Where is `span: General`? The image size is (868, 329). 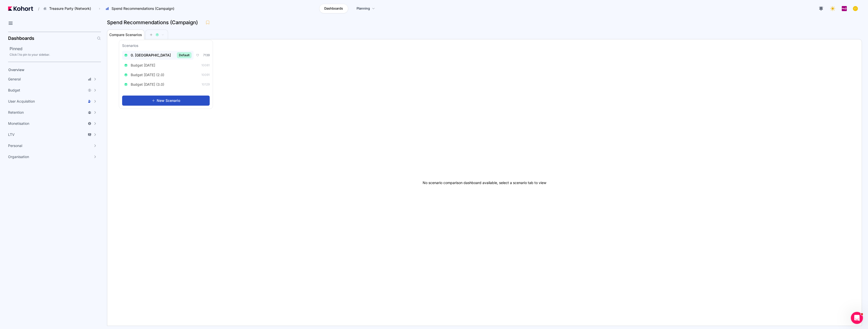
span: General is located at coordinates (15, 79).